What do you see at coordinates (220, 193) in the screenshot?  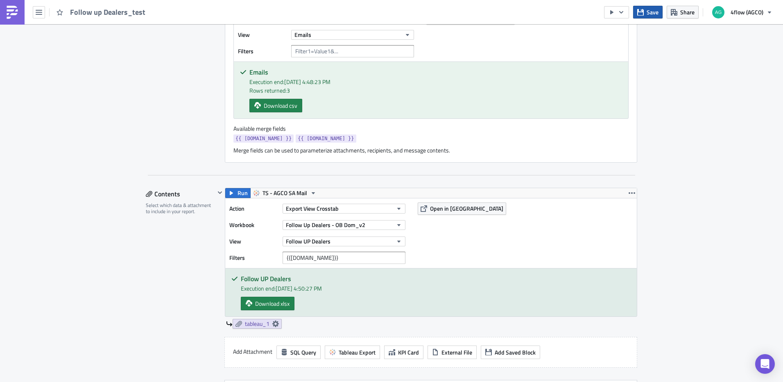 I see `button: Hide content` at bounding box center [220, 193].